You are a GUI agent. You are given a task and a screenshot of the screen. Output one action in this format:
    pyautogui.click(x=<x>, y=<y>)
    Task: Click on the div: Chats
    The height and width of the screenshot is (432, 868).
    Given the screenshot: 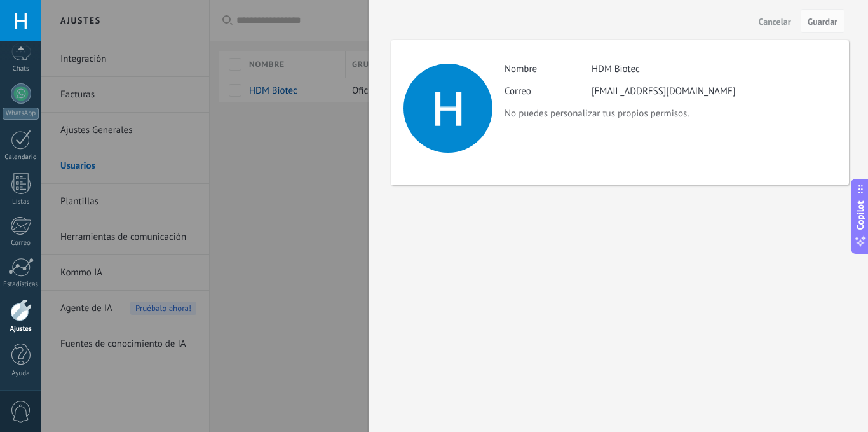 What is the action you would take?
    pyautogui.click(x=21, y=68)
    